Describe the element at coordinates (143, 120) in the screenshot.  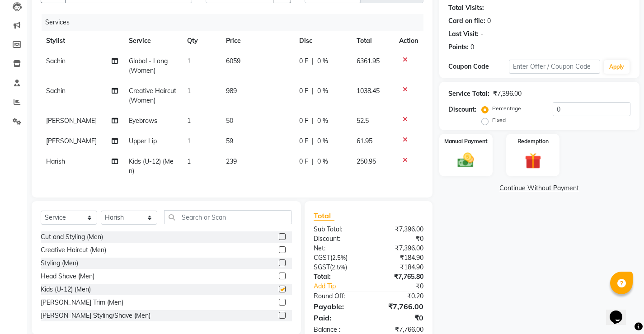
I see `span: Eyebrows` at that location.